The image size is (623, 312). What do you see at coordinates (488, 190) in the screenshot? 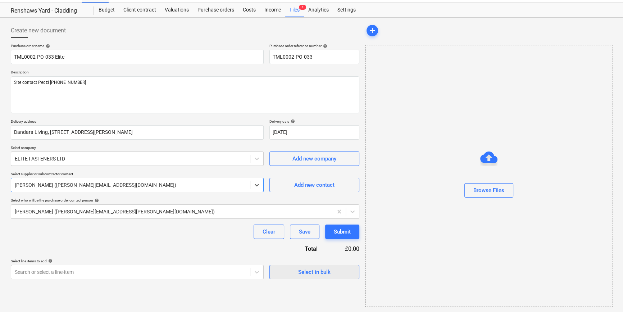
I see `button: Browse Files` at bounding box center [488, 190].